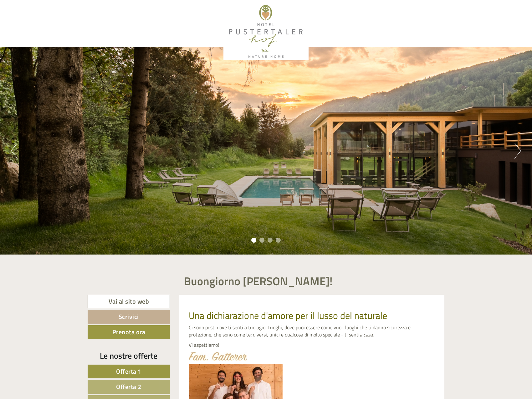 The height and width of the screenshot is (399, 532). Describe the element at coordinates (14, 150) in the screenshot. I see `button: Previous` at that location.